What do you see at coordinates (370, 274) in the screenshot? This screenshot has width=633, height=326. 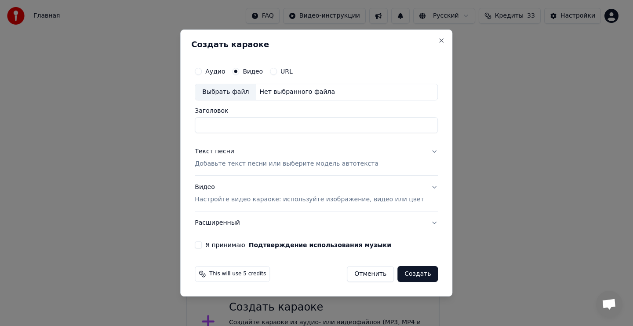 I see `button: Отменить` at bounding box center [370, 274].